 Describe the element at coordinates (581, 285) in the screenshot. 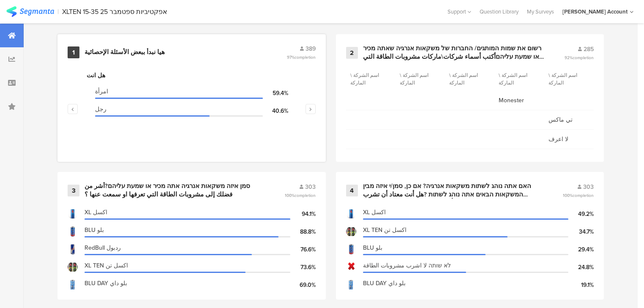

I see `div: 19.1%` at that location.